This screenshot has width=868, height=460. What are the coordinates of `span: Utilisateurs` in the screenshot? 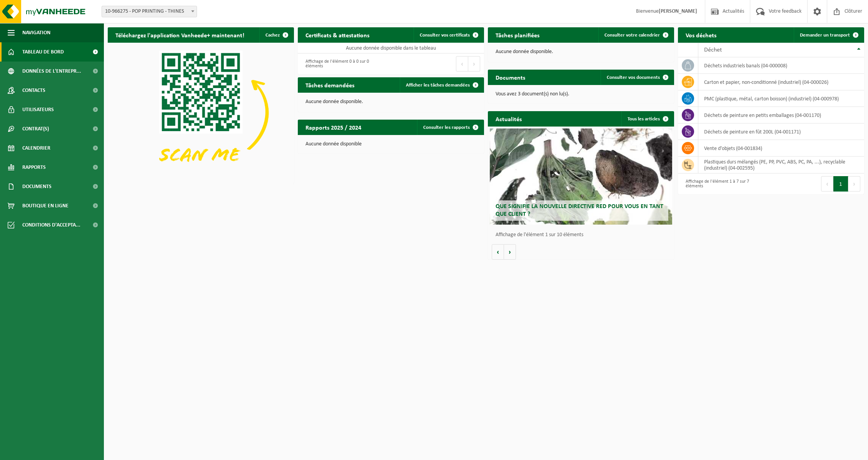 It's located at (38, 109).